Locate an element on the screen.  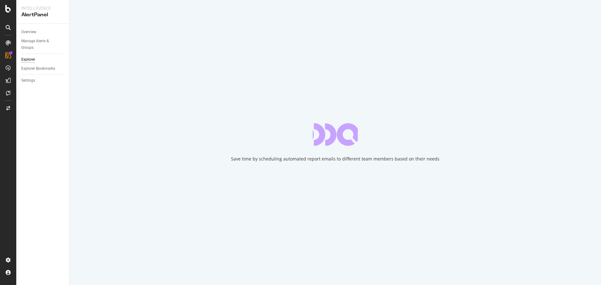
div: animation is located at coordinates (335, 135).